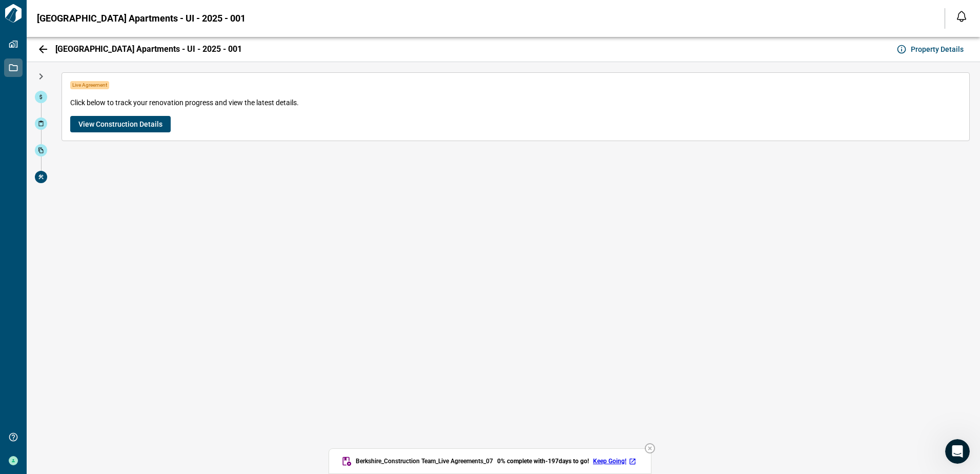 This screenshot has width=980, height=474. Describe the element at coordinates (542, 461) in the screenshot. I see `span: 0 % complete with -197 days to go!` at that location.